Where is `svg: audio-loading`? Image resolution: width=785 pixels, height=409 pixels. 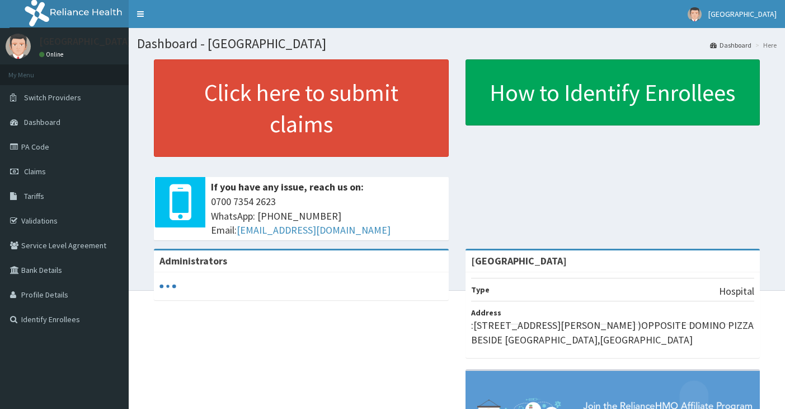 svg: audio-loading is located at coordinates (168, 286).